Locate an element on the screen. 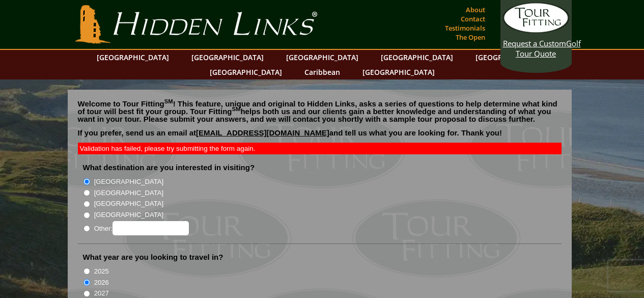 Image resolution: width=644 pixels, height=298 pixels. a: About is located at coordinates (475, 10).